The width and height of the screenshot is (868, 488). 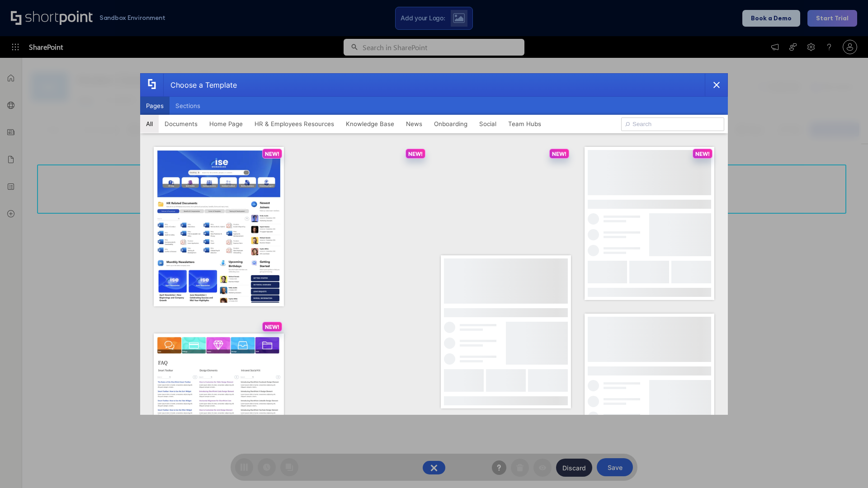 What do you see at coordinates (199, 85) in the screenshot?
I see `div: Choose a Template` at bounding box center [199, 85].